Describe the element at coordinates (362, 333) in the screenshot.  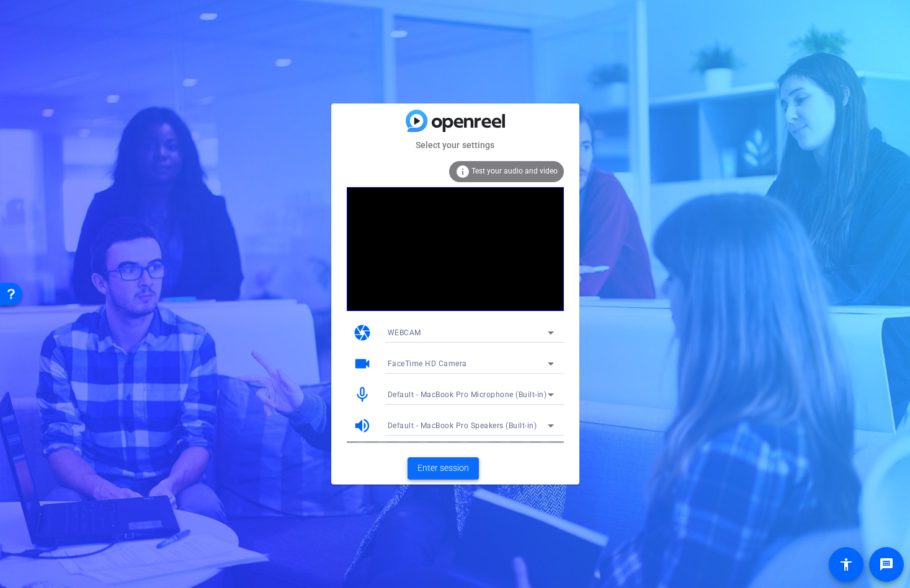
I see `mat-icon: camera` at that location.